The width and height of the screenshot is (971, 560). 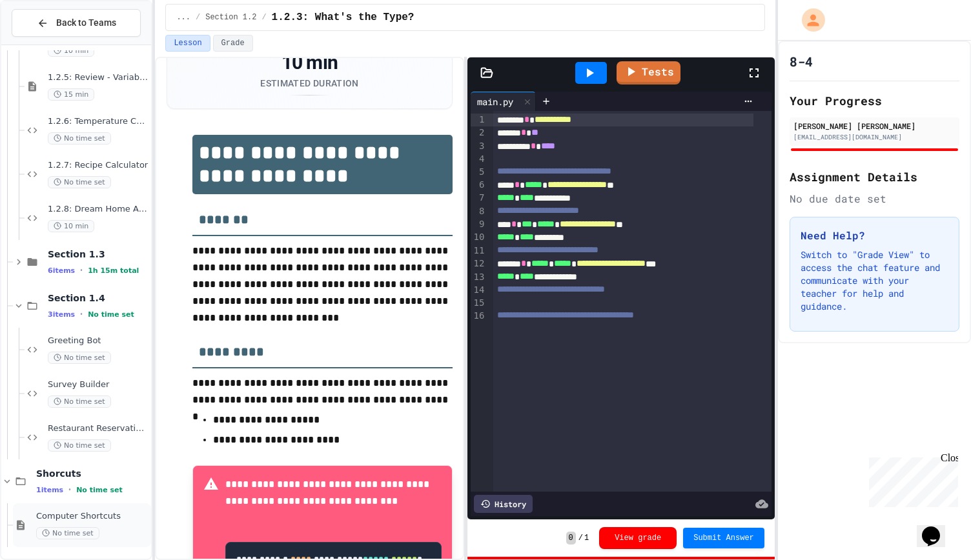 What do you see at coordinates (479, 198) in the screenshot?
I see `div: 7` at bounding box center [479, 198].